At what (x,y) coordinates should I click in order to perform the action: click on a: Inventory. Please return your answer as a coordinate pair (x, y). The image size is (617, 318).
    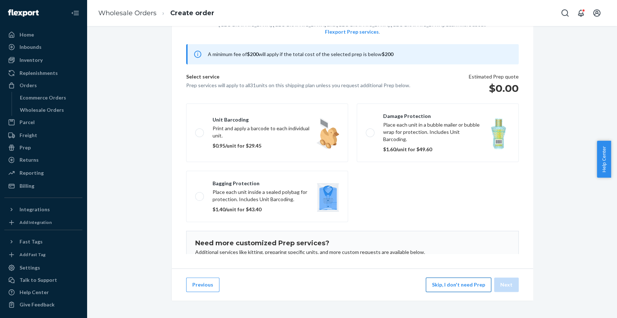
    Looking at the image, I should click on (43, 60).